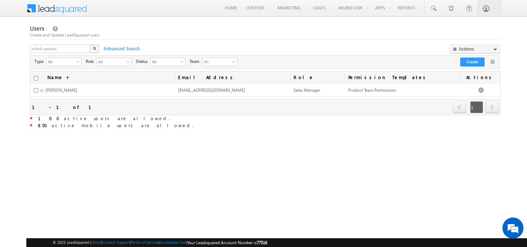 The height and width of the screenshot is (247, 527). Describe the element at coordinates (372, 90) in the screenshot. I see `span: Product Team Permissions` at that location.